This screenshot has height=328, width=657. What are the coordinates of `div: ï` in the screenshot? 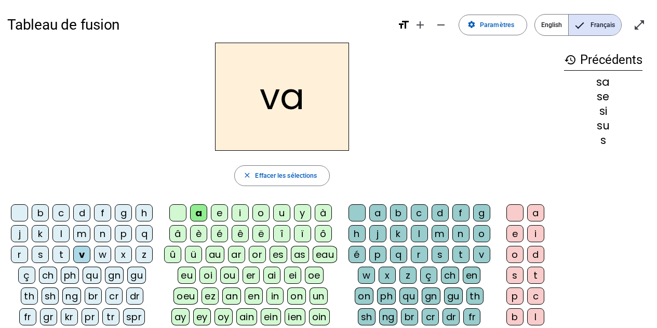 It's located at (302, 233).